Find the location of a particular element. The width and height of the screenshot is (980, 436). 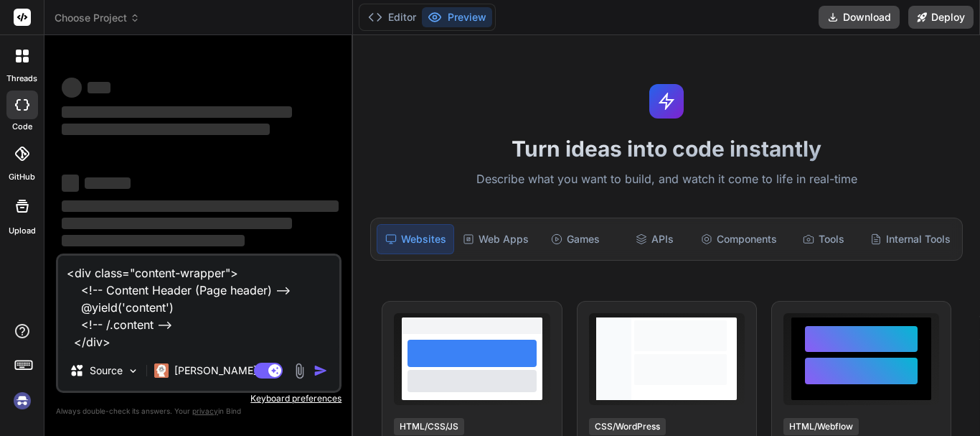

span: Choose Project is located at coordinates (97, 18).